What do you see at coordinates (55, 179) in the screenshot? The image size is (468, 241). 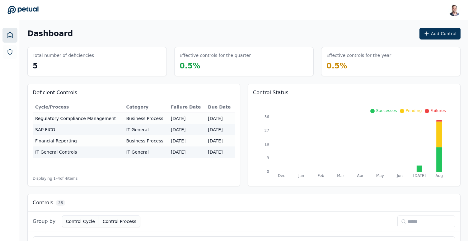 I see `span: Displaying 1– 4 of 4 items` at bounding box center [55, 179].